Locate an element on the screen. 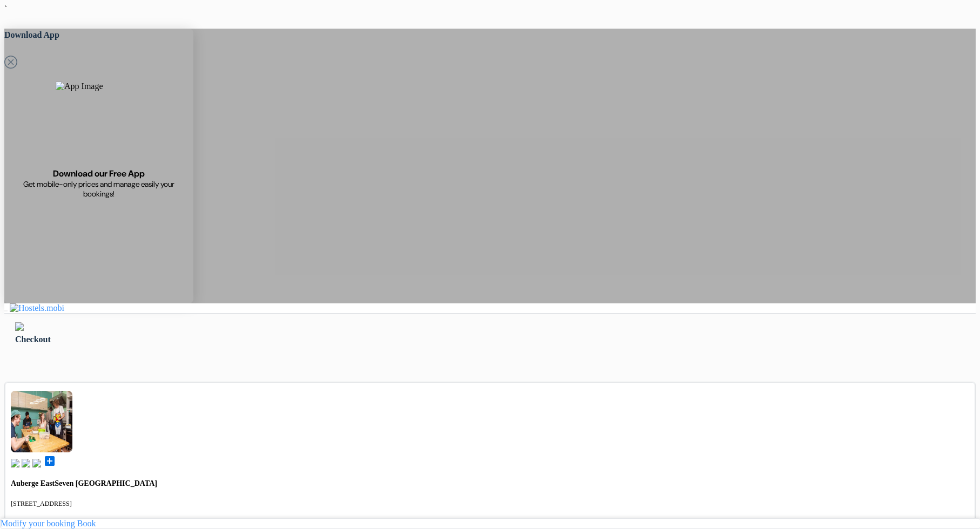 The image size is (980, 529). svg: Close is located at coordinates (11, 62).